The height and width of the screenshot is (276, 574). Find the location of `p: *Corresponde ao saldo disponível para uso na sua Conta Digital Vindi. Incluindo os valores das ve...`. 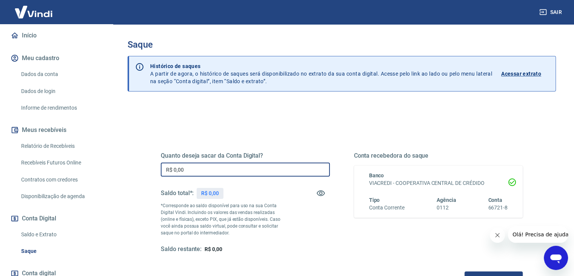

p: *Corresponde ao saldo disponível para uso na sua Conta Digital Vindi. Incluindo os valores das ve... is located at coordinates (224, 219).